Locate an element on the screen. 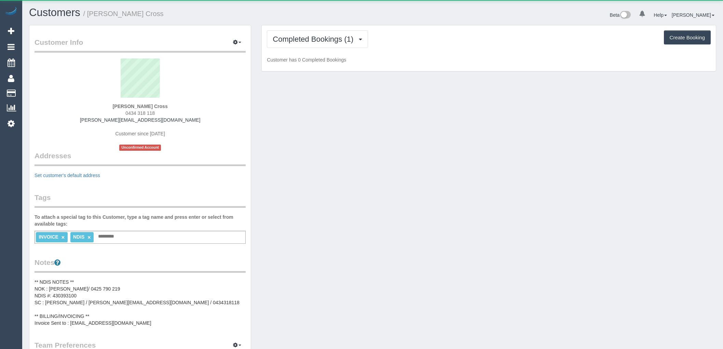 The image size is (723, 349). a: Beta is located at coordinates (620, 15).